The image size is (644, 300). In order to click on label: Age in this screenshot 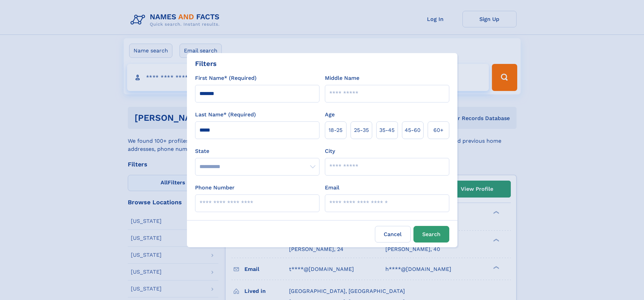, I will do `click(330, 114)`.